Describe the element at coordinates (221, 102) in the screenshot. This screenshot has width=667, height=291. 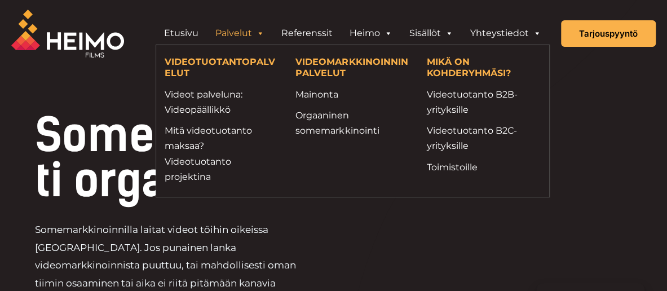
I see `a: Videot palveluna: Videopäällikkö` at that location.